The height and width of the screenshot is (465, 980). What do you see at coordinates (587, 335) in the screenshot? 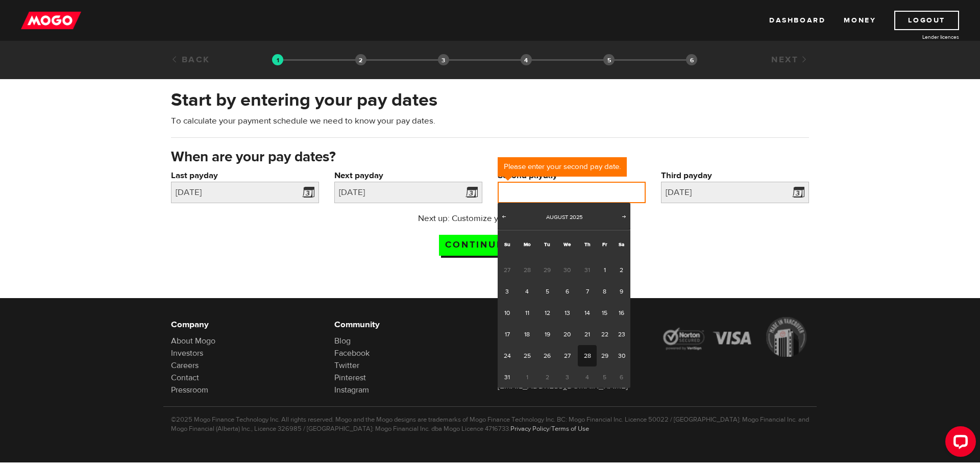
I see `a: 21` at bounding box center [587, 335].